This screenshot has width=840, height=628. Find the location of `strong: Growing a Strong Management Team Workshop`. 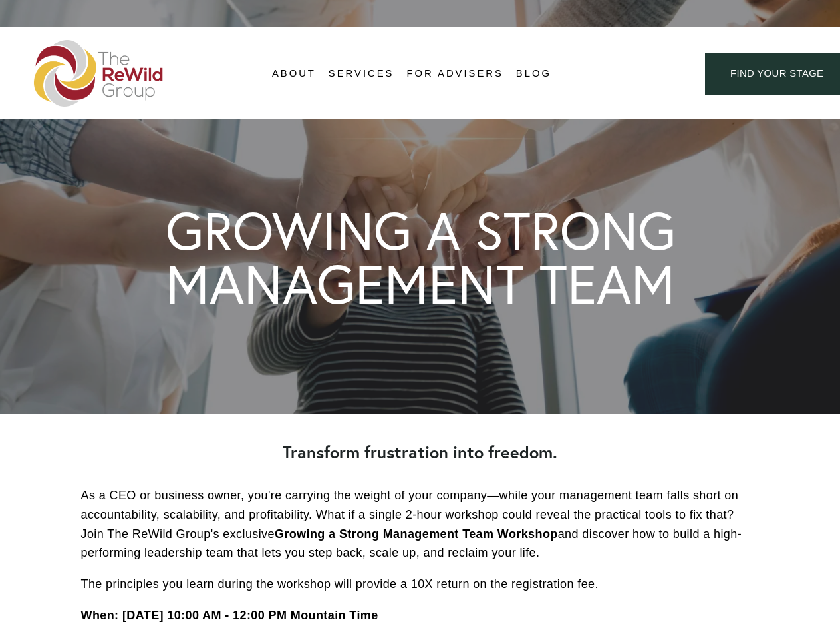

strong: Growing a Strong Management Team Workshop is located at coordinates (416, 534).